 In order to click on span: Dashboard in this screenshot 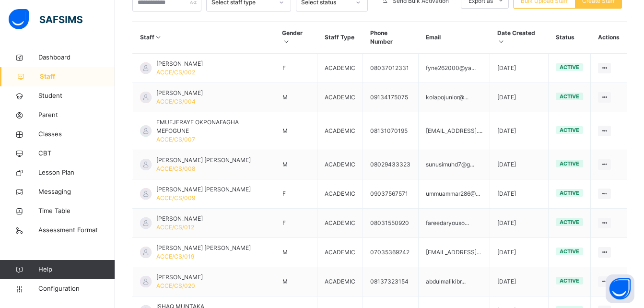, I will do `click(77, 58)`.